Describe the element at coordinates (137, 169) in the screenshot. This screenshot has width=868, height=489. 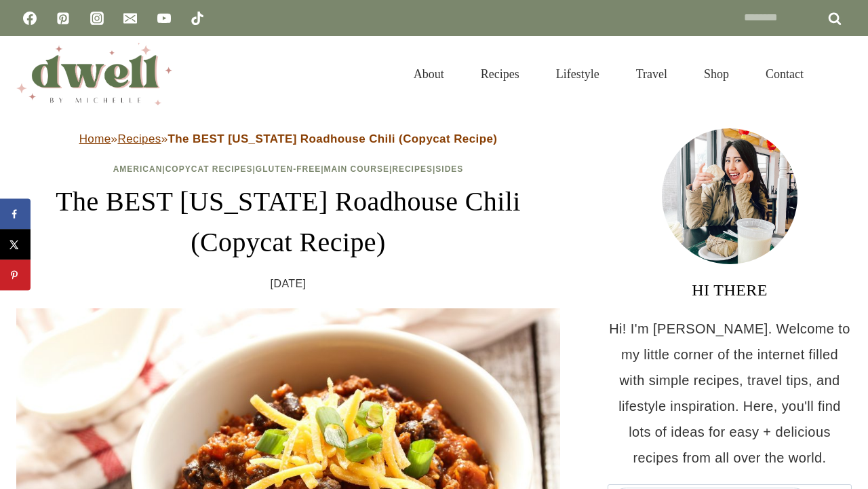
I see `a: American` at that location.